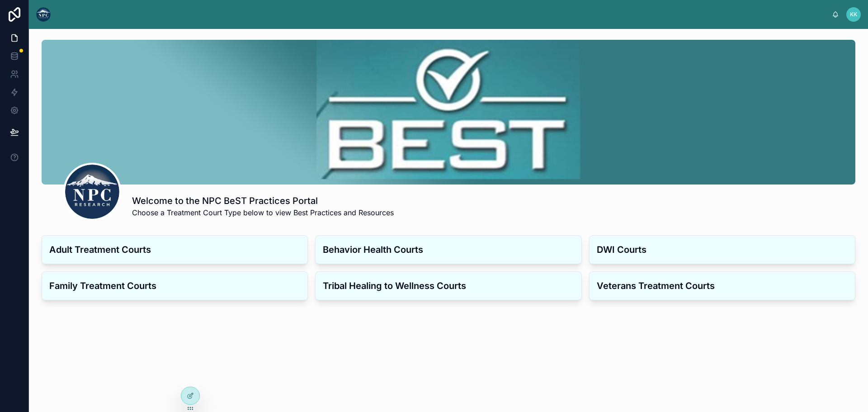 Image resolution: width=868 pixels, height=412 pixels. What do you see at coordinates (722, 286) in the screenshot?
I see `a: Veterans Treatment Courts` at bounding box center [722, 286].